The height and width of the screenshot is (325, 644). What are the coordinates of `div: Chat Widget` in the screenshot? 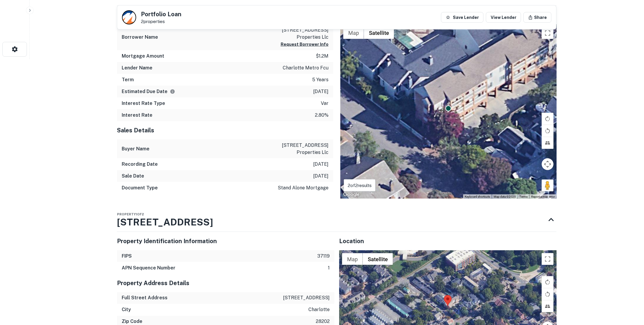 It's located at (630, 292).